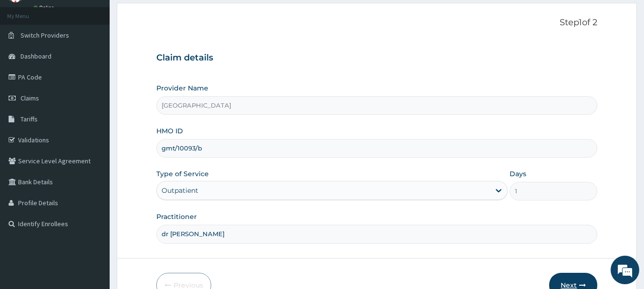  I want to click on span: Switch Providers, so click(45, 35).